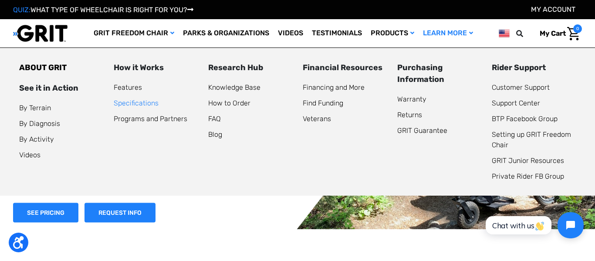 The height and width of the screenshot is (261, 595). Describe the element at coordinates (558, 34) in the screenshot. I see `a: Cart with 0 items` at that location.